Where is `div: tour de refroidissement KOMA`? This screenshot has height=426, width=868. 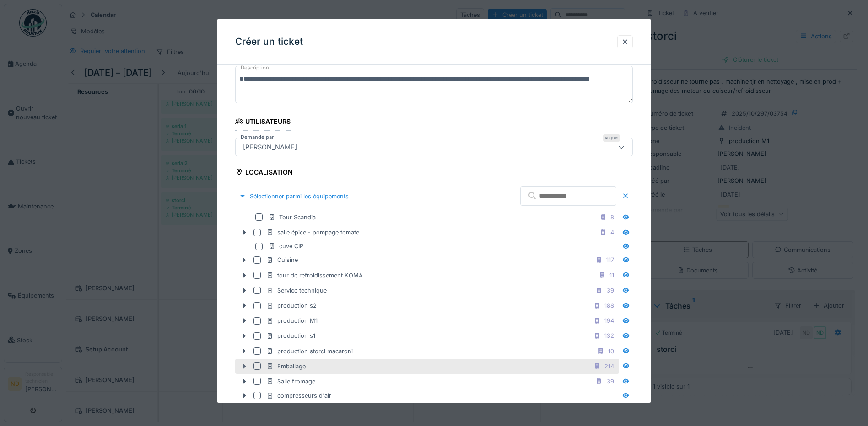
div: tour de refroidissement KOMA is located at coordinates (314, 275).